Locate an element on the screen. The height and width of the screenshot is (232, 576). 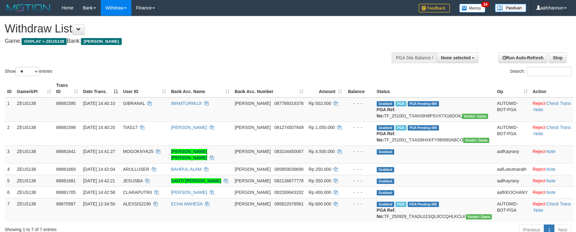
span: Copy 085822076561 to clipboard is located at coordinates (289, 204).